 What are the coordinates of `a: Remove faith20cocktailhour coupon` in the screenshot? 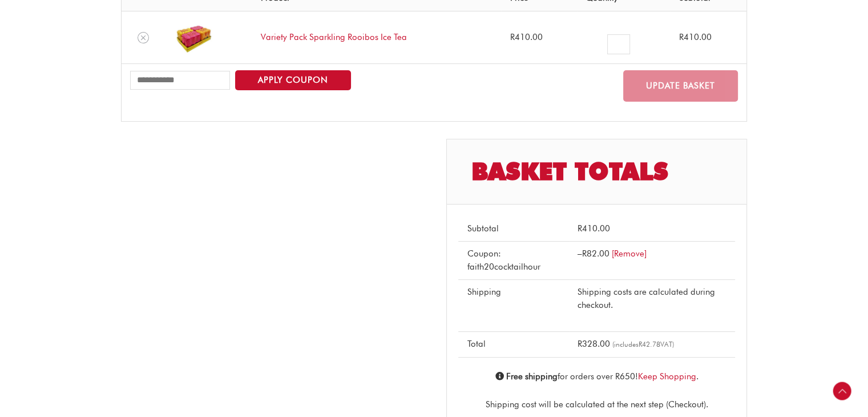 It's located at (629, 254).